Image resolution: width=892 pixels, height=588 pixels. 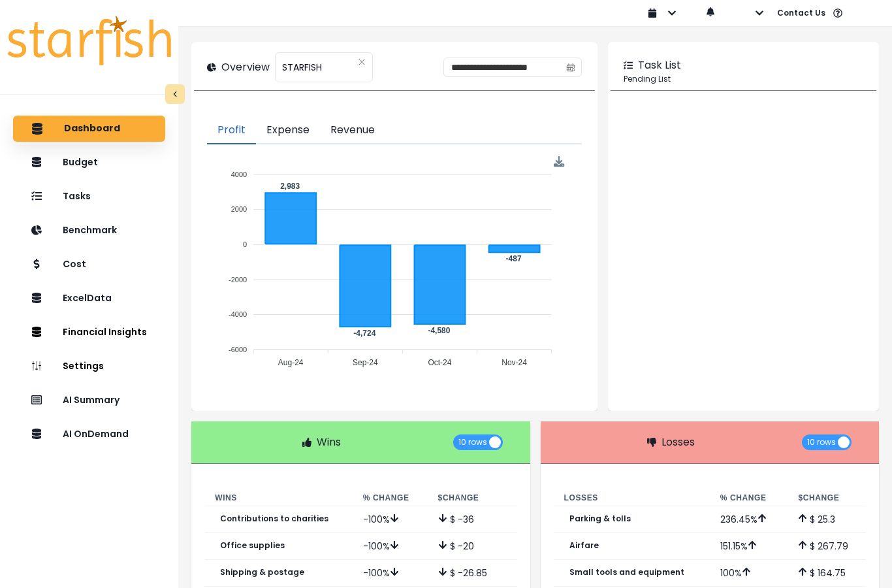 What do you see at coordinates (826, 545) in the screenshot?
I see `td: $ 267.79` at bounding box center [826, 545].